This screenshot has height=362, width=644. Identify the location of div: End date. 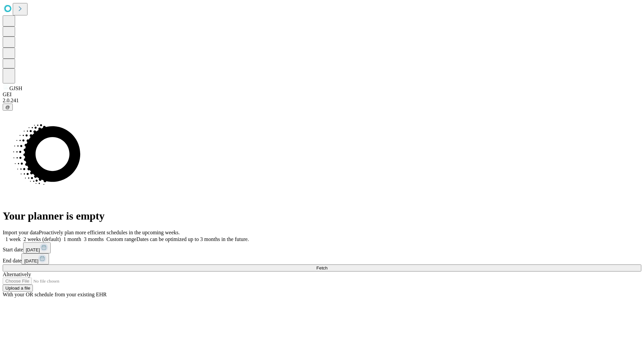
(322, 259).